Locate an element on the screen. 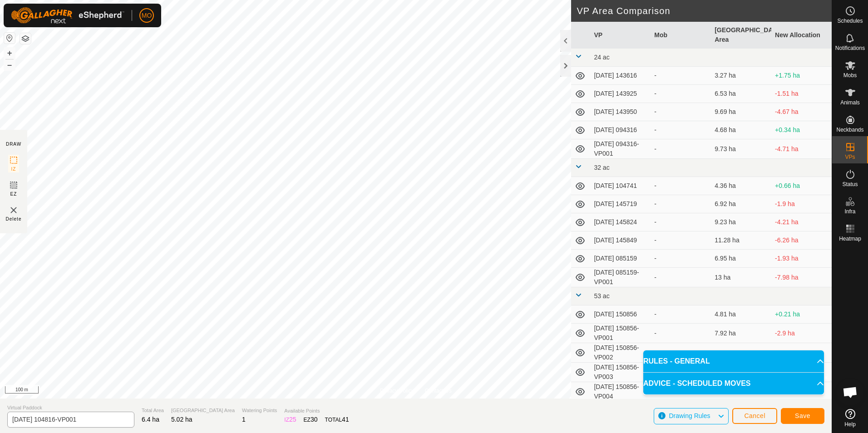 This screenshot has height=433, width=868. span: MO is located at coordinates (147, 15).